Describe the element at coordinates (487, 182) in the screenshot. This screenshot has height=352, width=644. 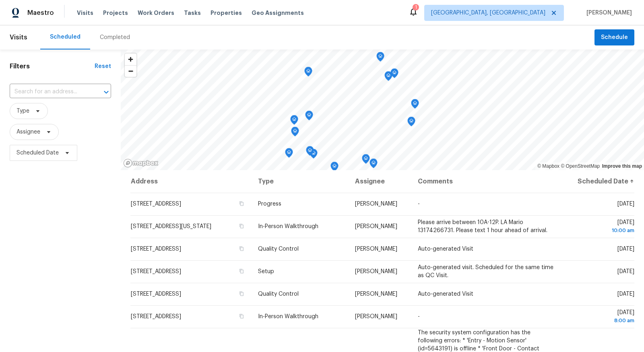
I see `th: Comments` at that location.